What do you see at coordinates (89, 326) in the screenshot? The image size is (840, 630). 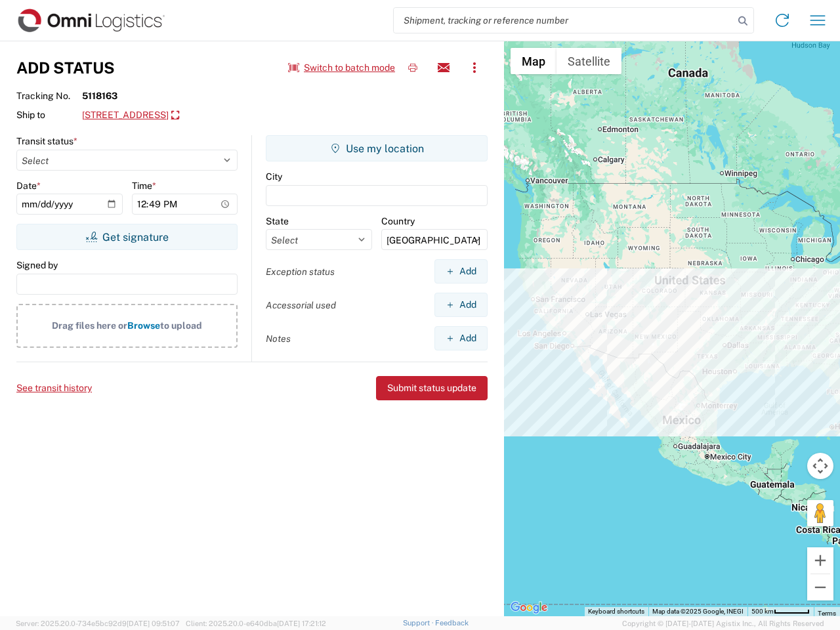 I see `span: Drag files here or` at bounding box center [89, 326].